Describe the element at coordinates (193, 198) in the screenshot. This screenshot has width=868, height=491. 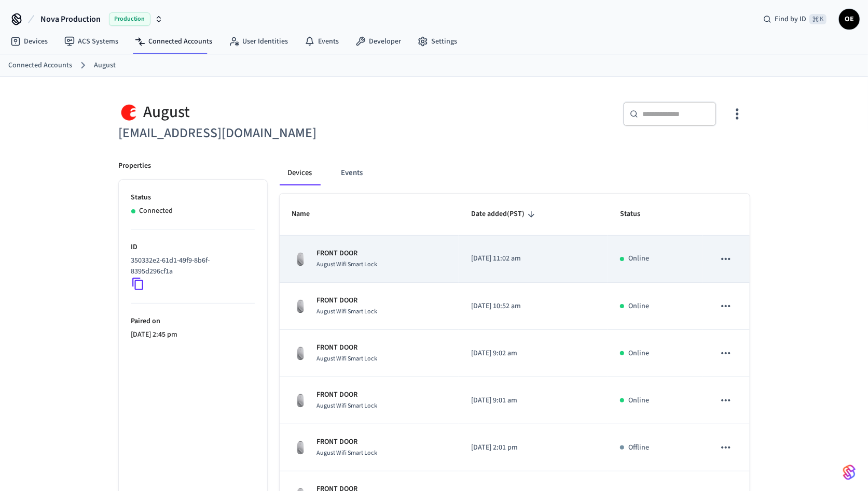
I see `p: Status` at that location.